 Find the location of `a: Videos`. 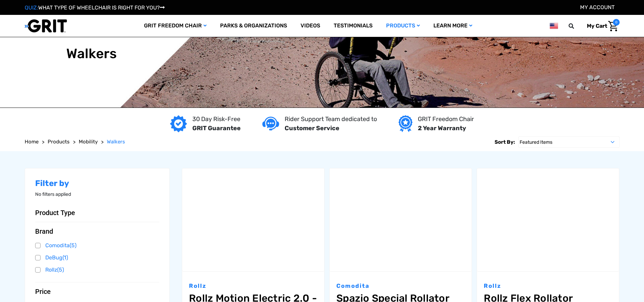

a: Videos is located at coordinates (310, 26).